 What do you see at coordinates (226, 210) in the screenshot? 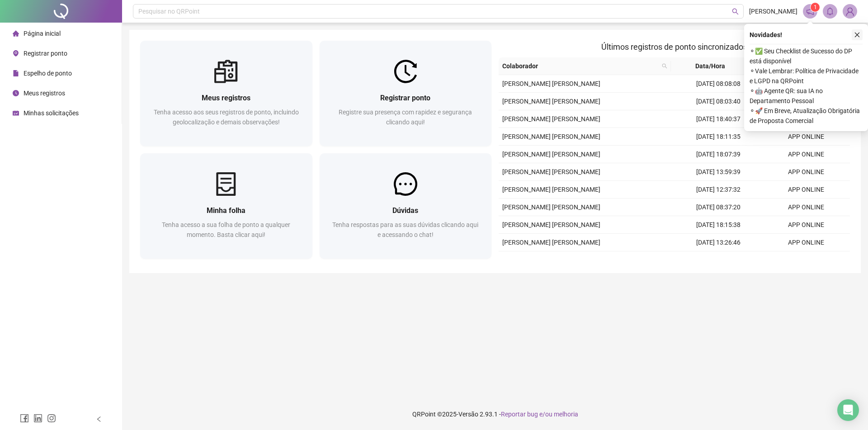
I see `span: Minha folha` at bounding box center [226, 210].